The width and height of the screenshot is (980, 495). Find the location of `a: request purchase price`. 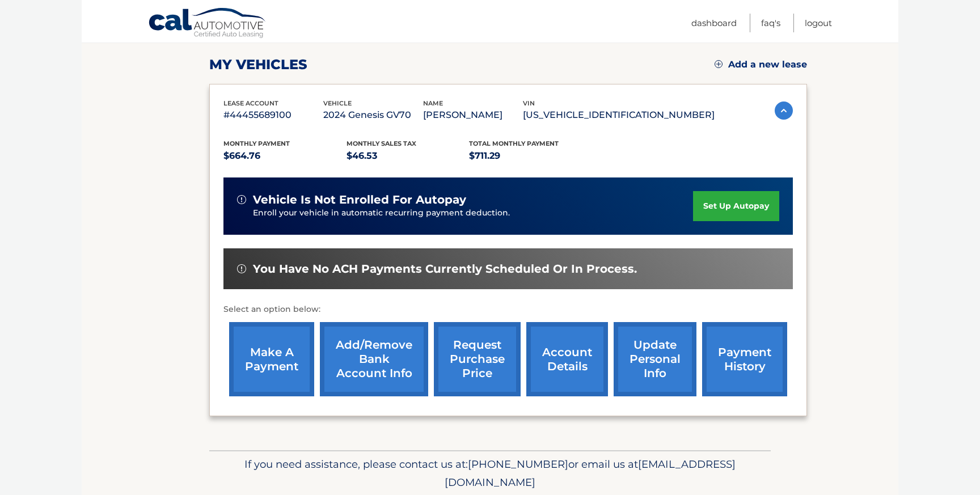

a: request purchase price is located at coordinates (477, 359).